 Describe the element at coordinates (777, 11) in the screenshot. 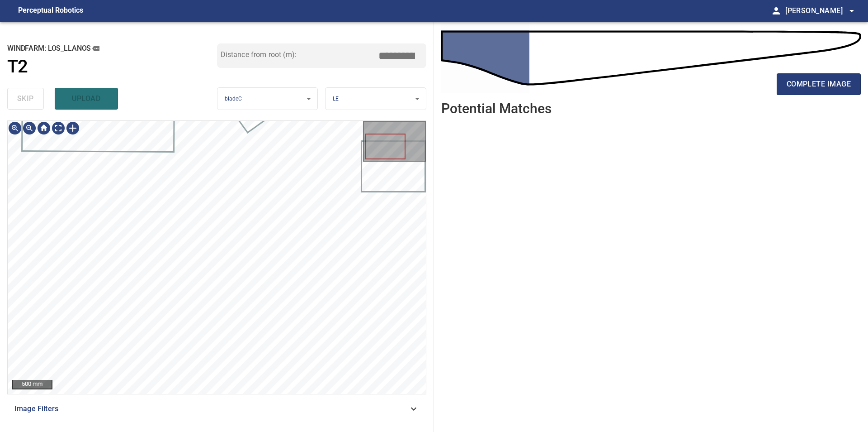

I see `span: person` at that location.